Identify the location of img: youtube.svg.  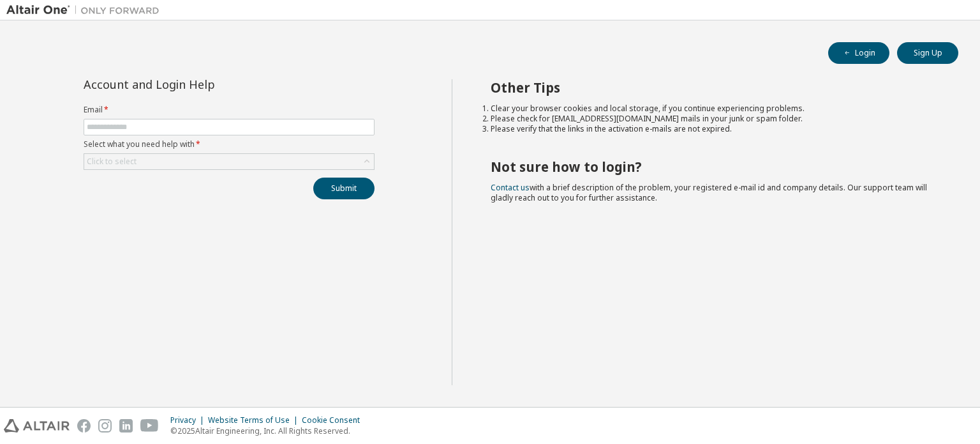
(150, 425).